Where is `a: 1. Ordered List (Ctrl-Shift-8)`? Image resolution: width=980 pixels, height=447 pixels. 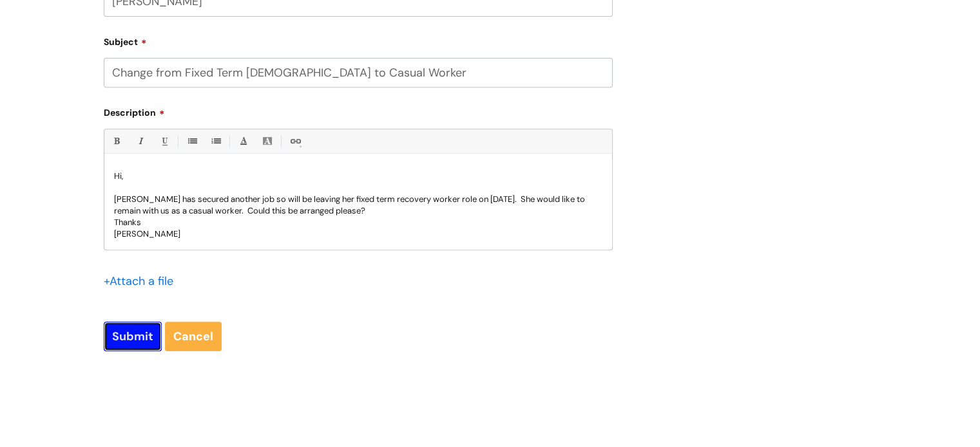
a: 1. Ordered List (Ctrl-Shift-8) is located at coordinates (215, 141).